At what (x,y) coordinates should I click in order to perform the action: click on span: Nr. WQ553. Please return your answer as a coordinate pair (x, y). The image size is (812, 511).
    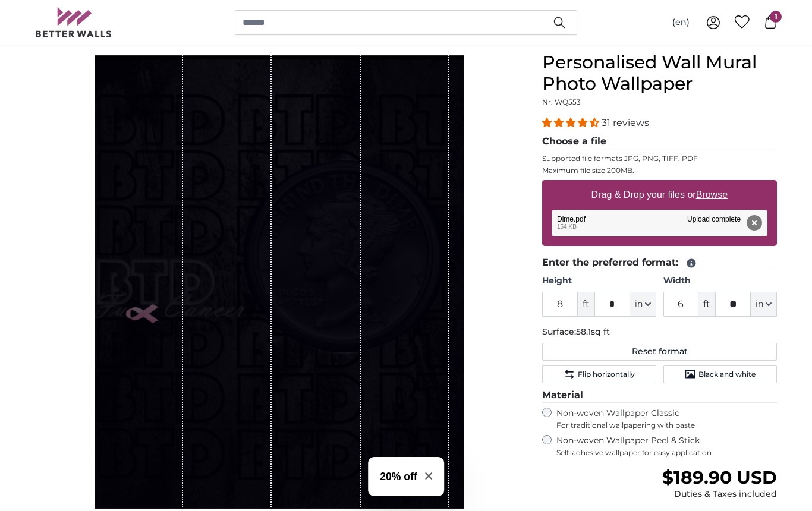
    Looking at the image, I should click on (561, 102).